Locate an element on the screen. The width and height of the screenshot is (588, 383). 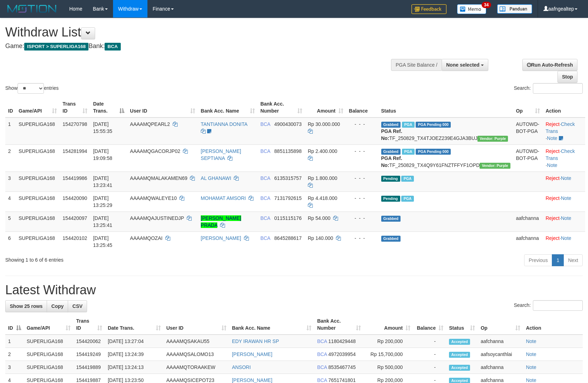
a: 1 is located at coordinates (558, 260).